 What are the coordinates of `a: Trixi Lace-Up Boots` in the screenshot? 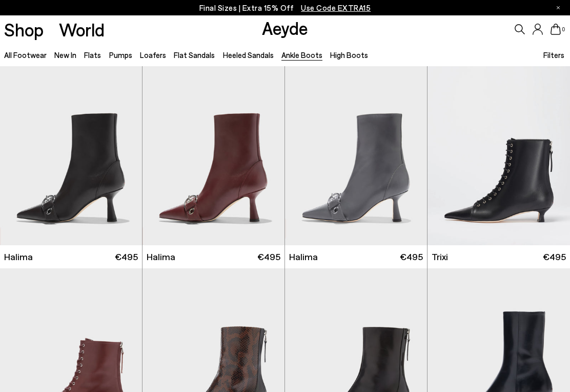 It's located at (499, 155).